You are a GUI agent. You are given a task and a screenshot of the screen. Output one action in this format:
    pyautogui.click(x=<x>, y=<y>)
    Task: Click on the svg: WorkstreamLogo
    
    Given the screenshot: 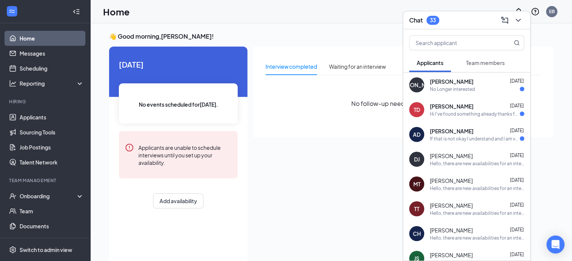 What is the action you would take?
    pyautogui.click(x=12, y=11)
    